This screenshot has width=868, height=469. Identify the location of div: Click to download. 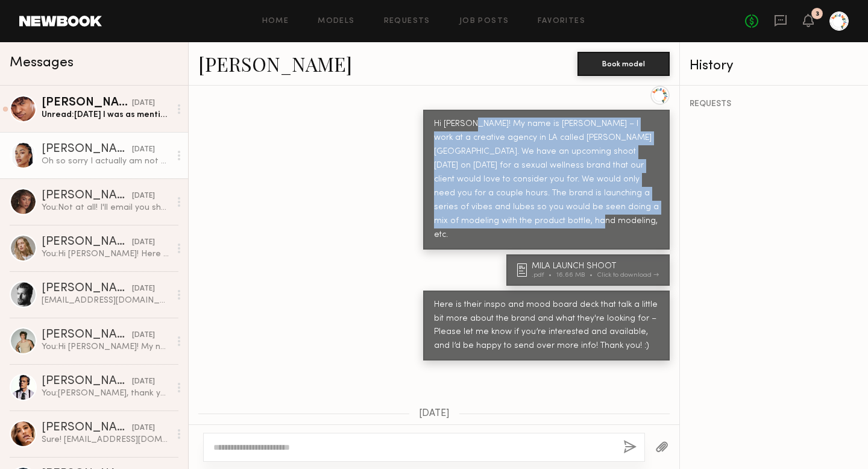
(628, 275).